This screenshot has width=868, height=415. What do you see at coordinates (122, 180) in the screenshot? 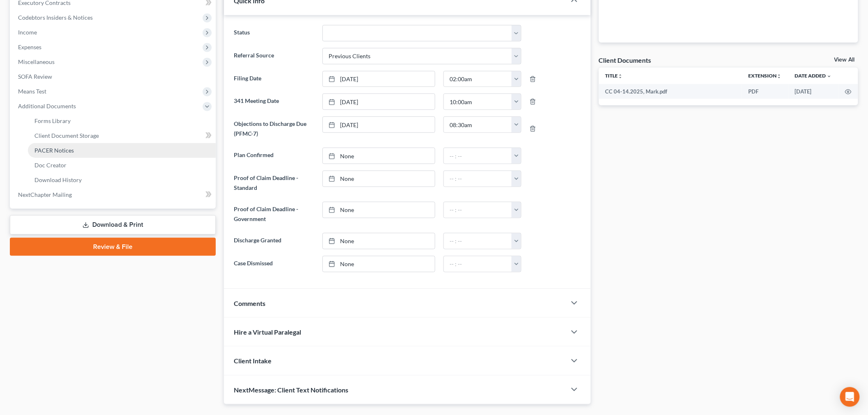
I see `a: Download History` at bounding box center [122, 180].